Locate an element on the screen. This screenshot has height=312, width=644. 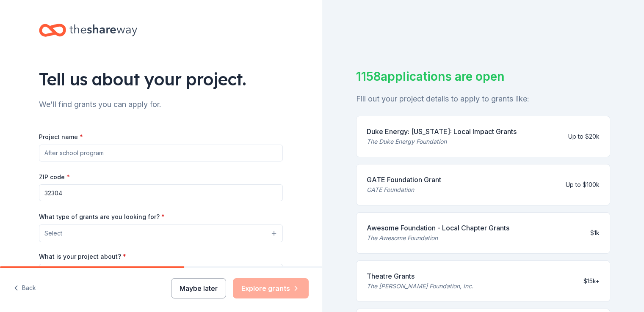
div: Up to $100k is located at coordinates (582, 185).